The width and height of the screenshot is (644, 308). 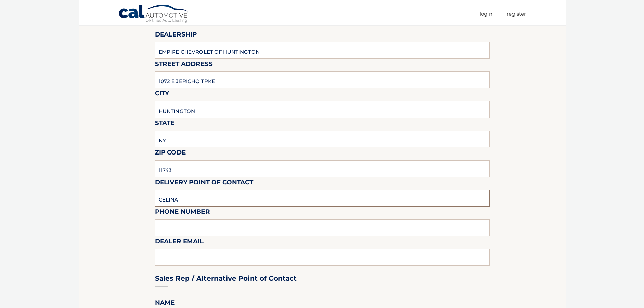 What do you see at coordinates (162, 94) in the screenshot?
I see `label: City` at bounding box center [162, 94].